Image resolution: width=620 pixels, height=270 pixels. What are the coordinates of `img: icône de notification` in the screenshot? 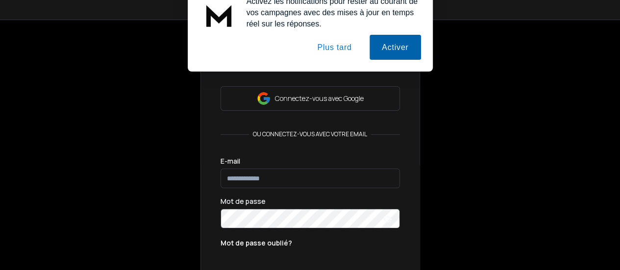 It's located at (219, 31).